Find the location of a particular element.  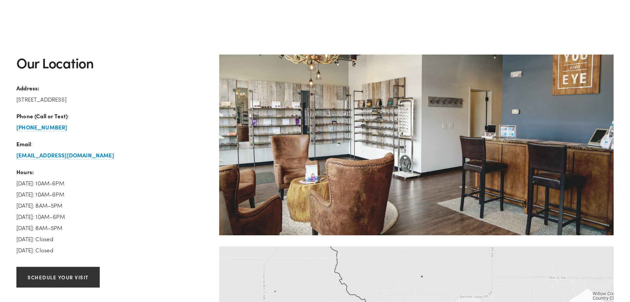

strong: Hours: is located at coordinates (25, 171).